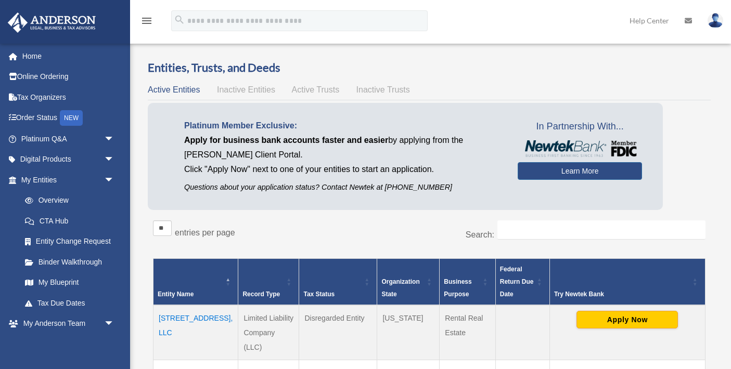 This screenshot has height=369, width=731. What do you see at coordinates (69, 139) in the screenshot?
I see `a: Platinum Q&Aarrow_drop_down` at bounding box center [69, 139].